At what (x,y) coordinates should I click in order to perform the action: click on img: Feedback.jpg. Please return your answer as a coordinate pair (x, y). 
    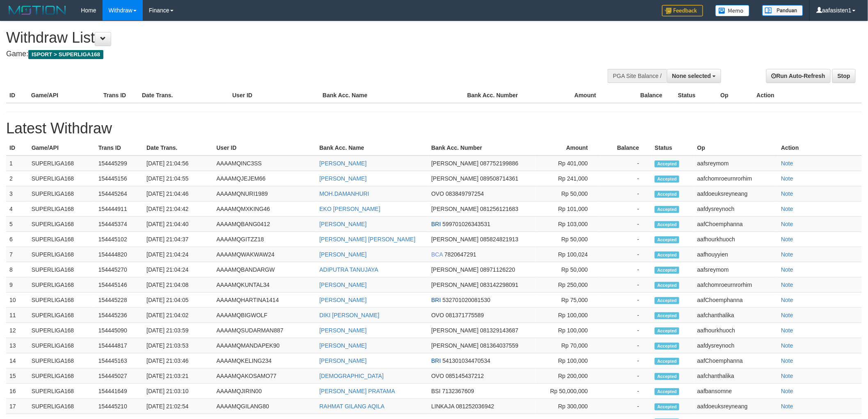
    Looking at the image, I should click on (683, 10).